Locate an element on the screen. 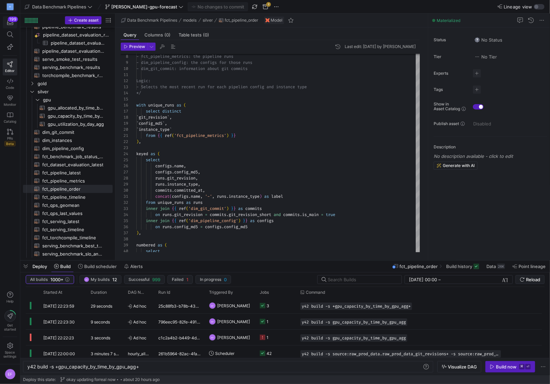 This screenshot has height=384, width=550. div: 199 is located at coordinates (13, 19).